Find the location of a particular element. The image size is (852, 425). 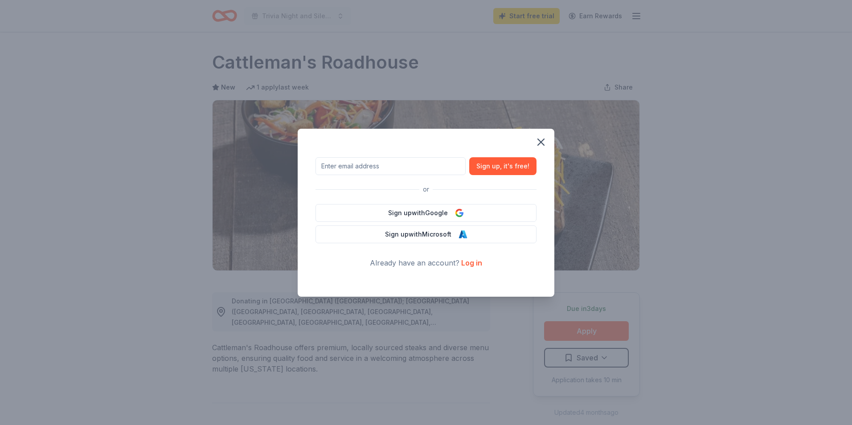

button: Sign upwithMicrosoft is located at coordinates (426, 234).